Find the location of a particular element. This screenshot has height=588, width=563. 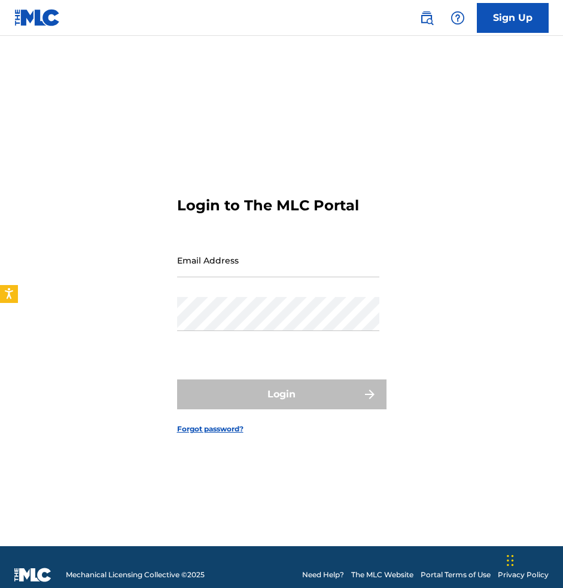

img: search is located at coordinates (426, 18).